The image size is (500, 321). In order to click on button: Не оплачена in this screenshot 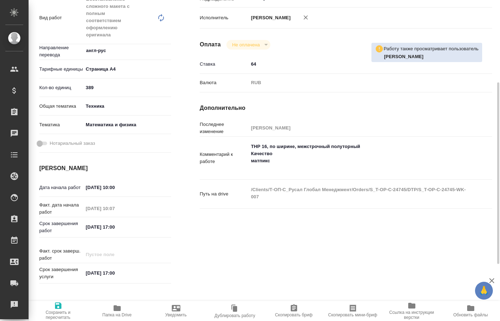, I will do `click(246, 45)`.